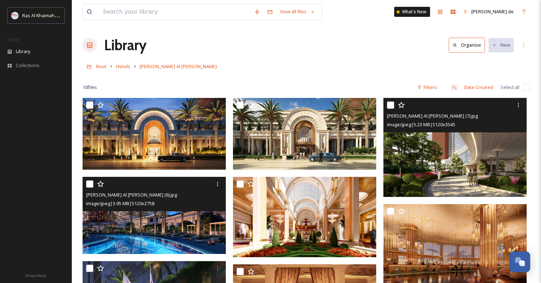 The width and height of the screenshot is (541, 283). What do you see at coordinates (101, 66) in the screenshot?
I see `span: Root` at bounding box center [101, 66].